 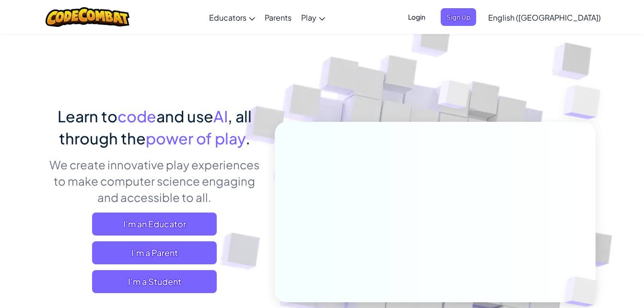 I want to click on a: Educators, so click(x=232, y=17).